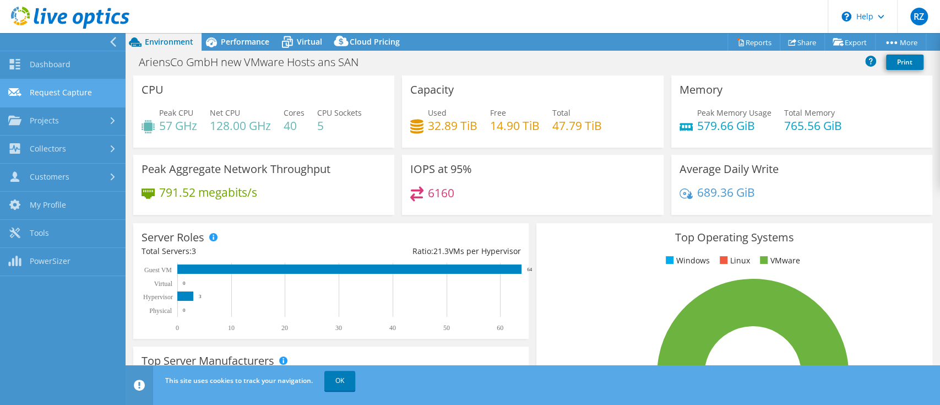 This screenshot has height=405, width=940. What do you see at coordinates (208, 361) in the screenshot?
I see `h3: Top Server Manufacturers` at bounding box center [208, 361].